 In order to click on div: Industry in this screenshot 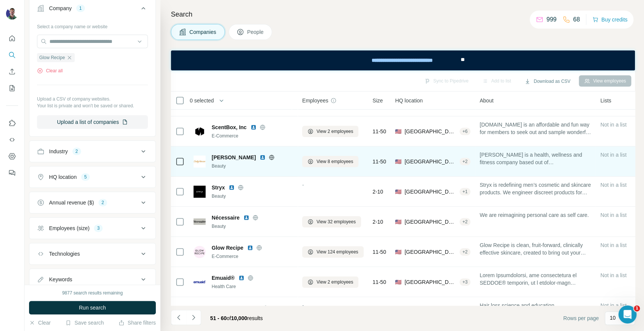, I will do `click(59, 151)`.